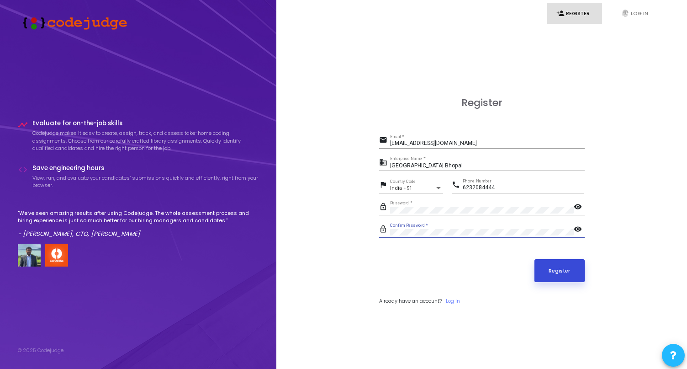  I want to click on h4: Evaluate for on-the-job skills, so click(146, 123).